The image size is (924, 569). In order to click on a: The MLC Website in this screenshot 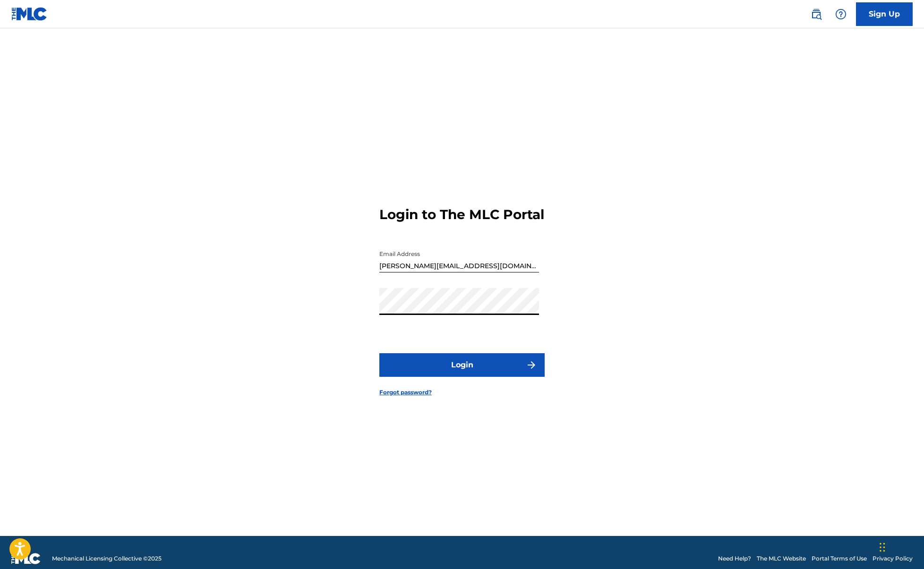, I will do `click(782, 558)`.